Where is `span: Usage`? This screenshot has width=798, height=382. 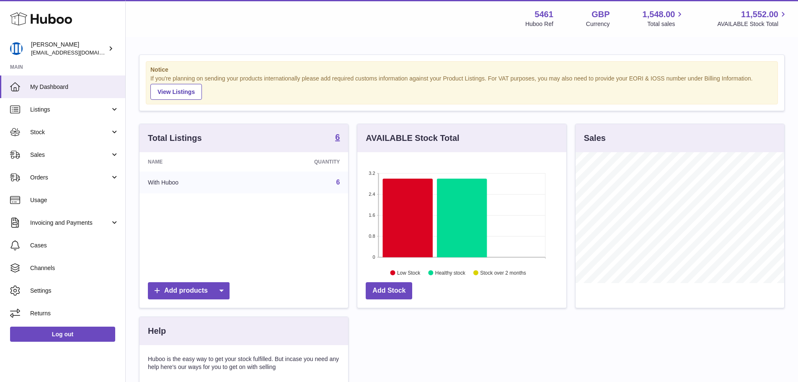 span: Usage is located at coordinates (75, 200).